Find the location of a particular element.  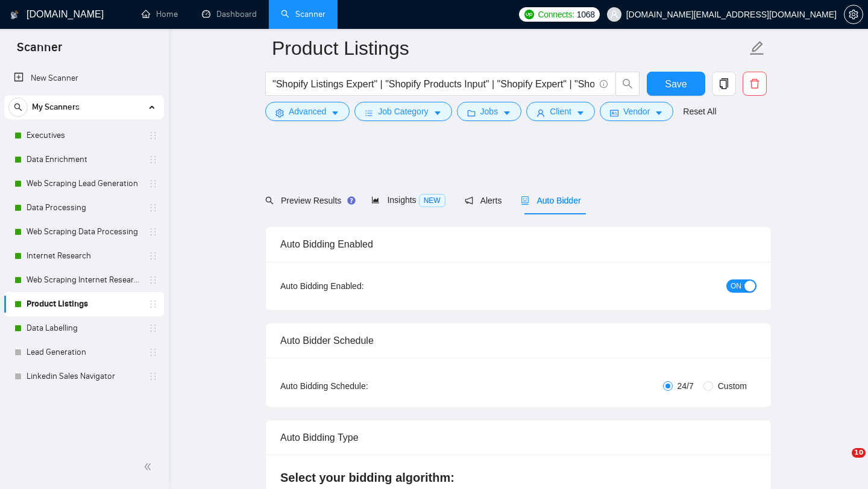

span: folder is located at coordinates (471, 113).